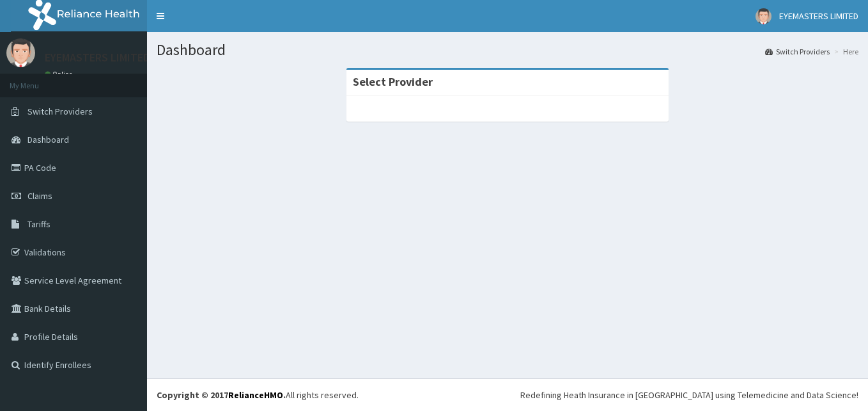 This screenshot has height=411, width=868. Describe the element at coordinates (222, 395) in the screenshot. I see `strong: Copyright © 2017 .` at that location.